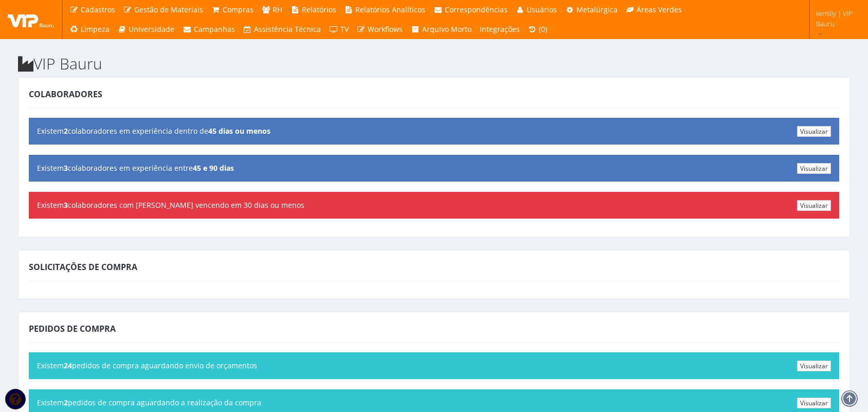 This screenshot has height=412, width=868. I want to click on span: Pedidos de Compra, so click(72, 329).